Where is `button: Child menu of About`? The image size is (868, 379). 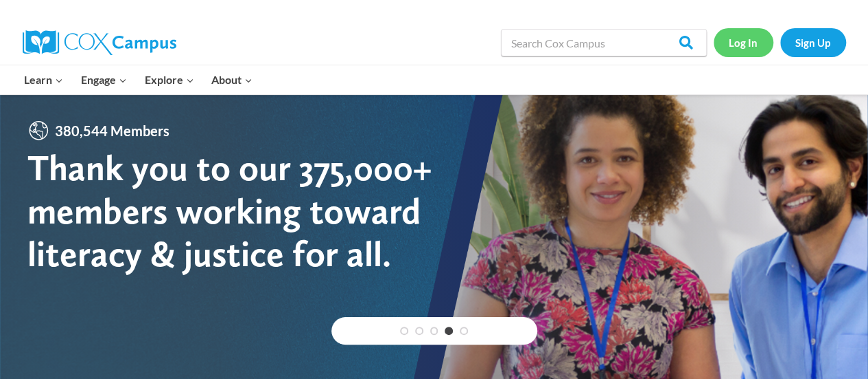
button: Child menu of About is located at coordinates (232, 80).